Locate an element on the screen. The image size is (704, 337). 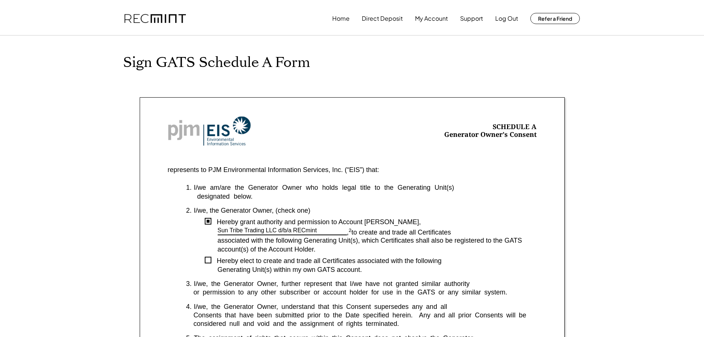
div: SCHEDULE A Generator Owner's Consent is located at coordinates (490, 131).